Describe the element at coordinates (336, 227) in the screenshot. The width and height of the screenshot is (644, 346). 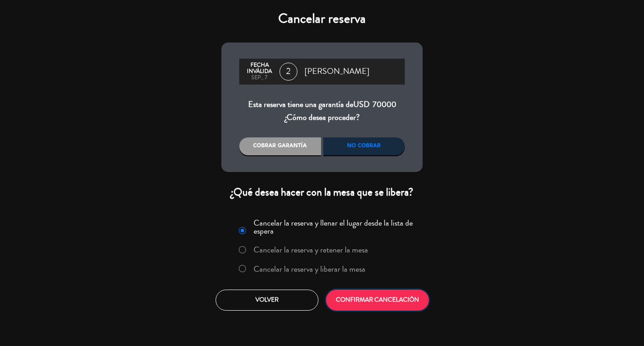
I see `label: Cancelar la reserva y llenar el lugar desde la lista de espera` at that location.